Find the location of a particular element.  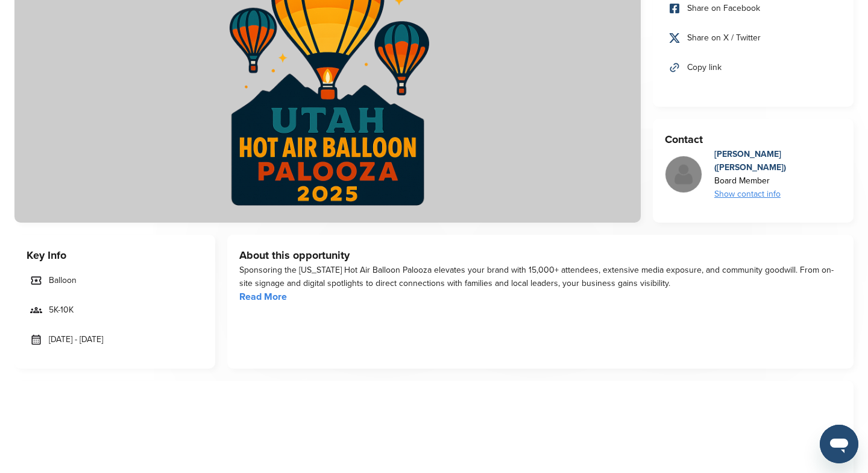

a: Share on X / Twitter is located at coordinates (753, 38).